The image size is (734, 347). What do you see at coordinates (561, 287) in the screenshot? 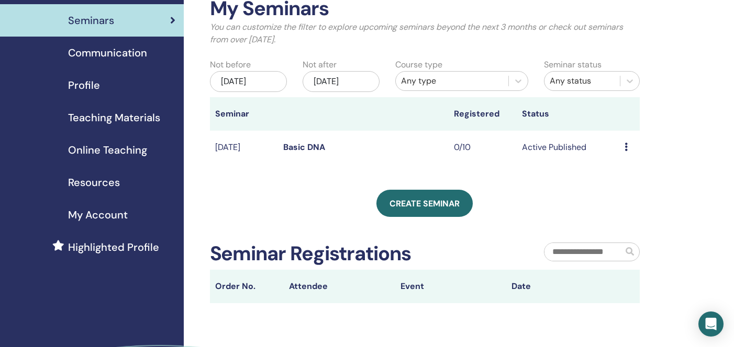
I see `th: Date` at bounding box center [561, 287].